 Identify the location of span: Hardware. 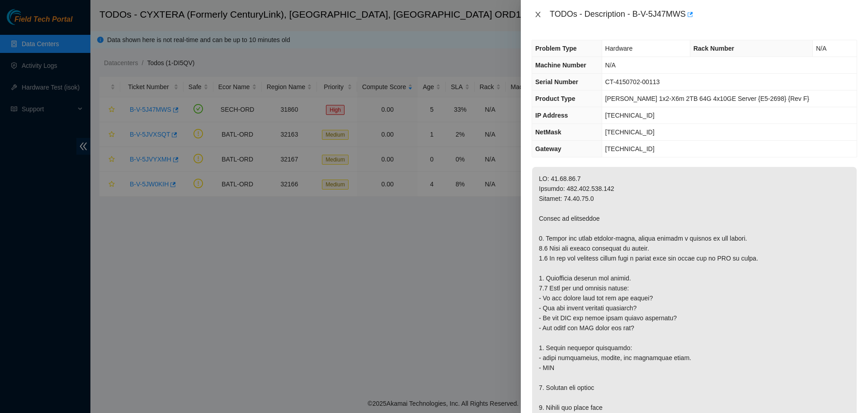
(619, 48).